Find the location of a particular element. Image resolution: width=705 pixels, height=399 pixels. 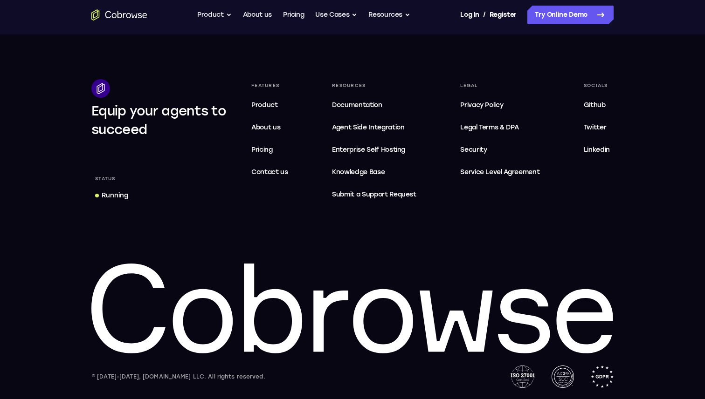

span: Documentation is located at coordinates (357, 105).